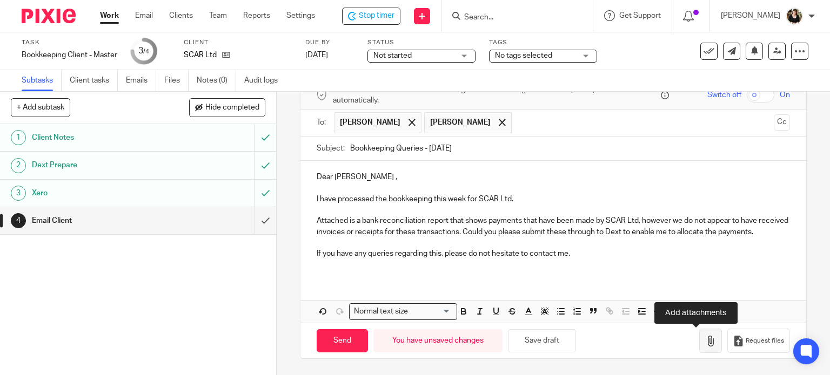  What do you see at coordinates (232, 108) in the screenshot?
I see `span: Hide completed` at bounding box center [232, 108].